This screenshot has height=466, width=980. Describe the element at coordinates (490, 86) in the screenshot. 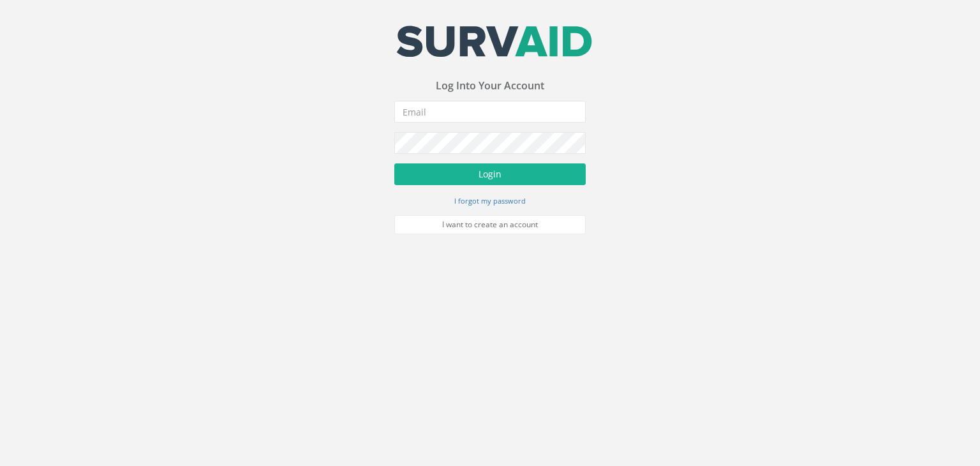

I see `h3: Log Into Your Account` at that location.